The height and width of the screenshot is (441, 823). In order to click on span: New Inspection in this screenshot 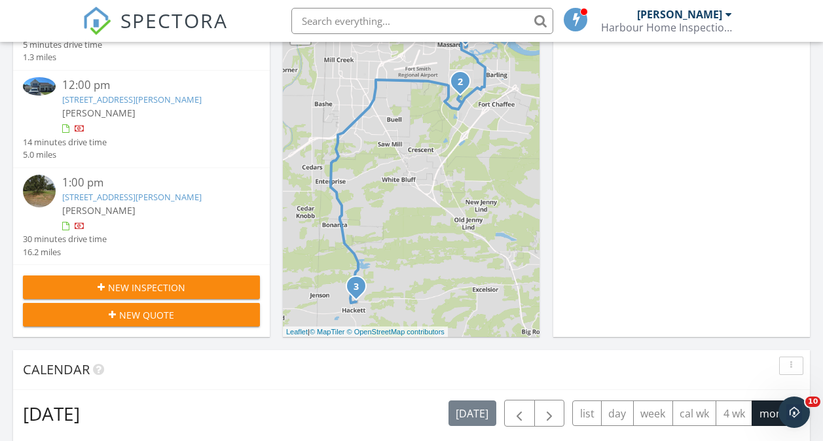, I will do `click(147, 287)`.